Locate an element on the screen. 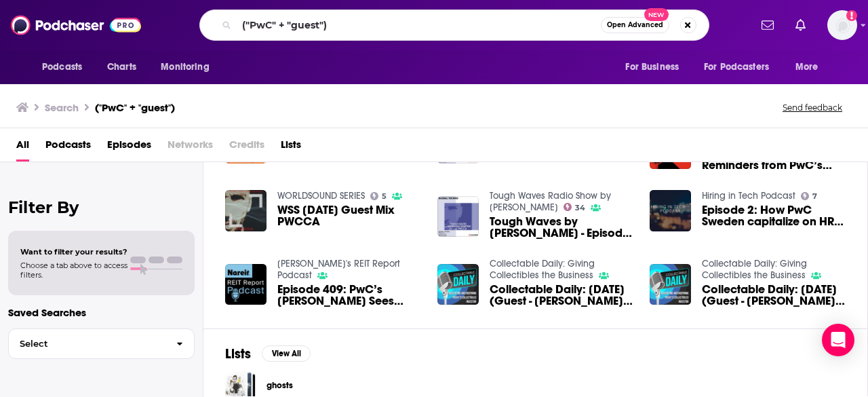 Image resolution: width=868 pixels, height=397 pixels. h3: Search is located at coordinates (61, 107).